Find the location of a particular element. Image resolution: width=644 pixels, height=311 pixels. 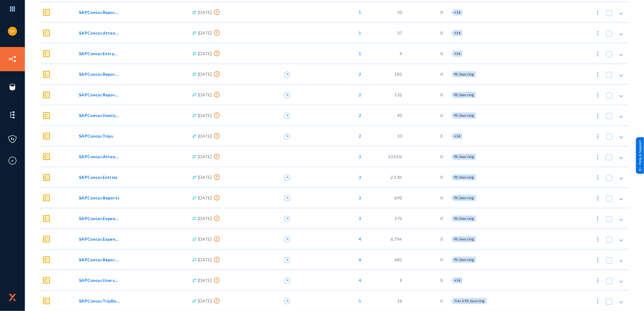

img: help_support.svg is located at coordinates (640, 169).